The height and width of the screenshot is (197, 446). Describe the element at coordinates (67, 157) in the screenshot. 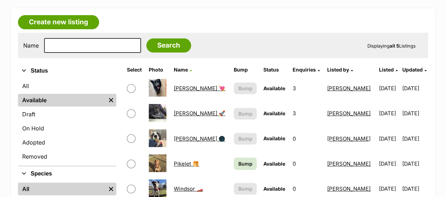

I see `a: Removed` at that location.